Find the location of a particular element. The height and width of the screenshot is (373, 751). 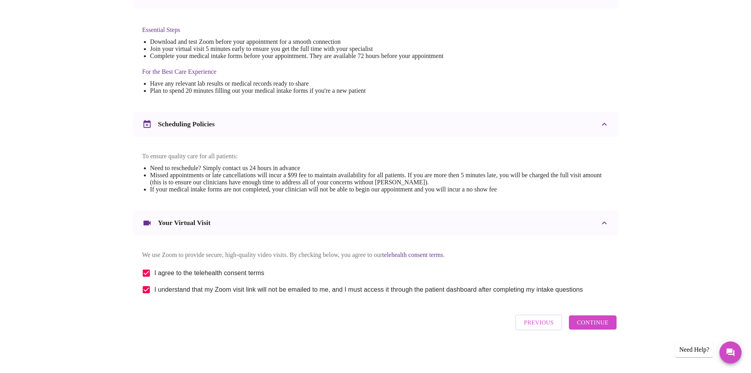

div: Need Help? is located at coordinates (694, 349).